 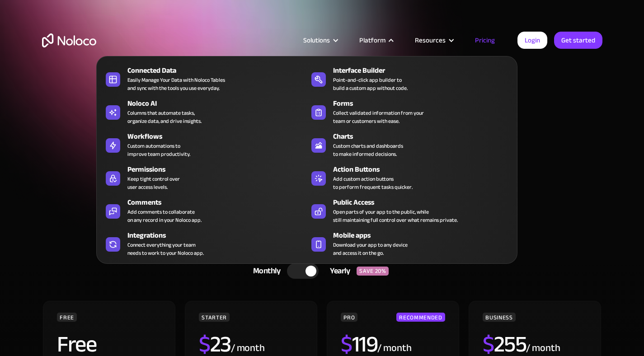 What do you see at coordinates (378, 117) in the screenshot?
I see `div: Collect validated information from your team or customers with ease.` at bounding box center [378, 117].